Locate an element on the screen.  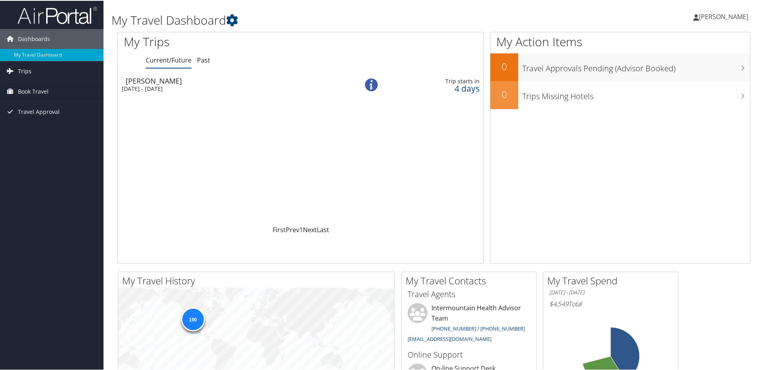
span: Trips is located at coordinates (25, 70).